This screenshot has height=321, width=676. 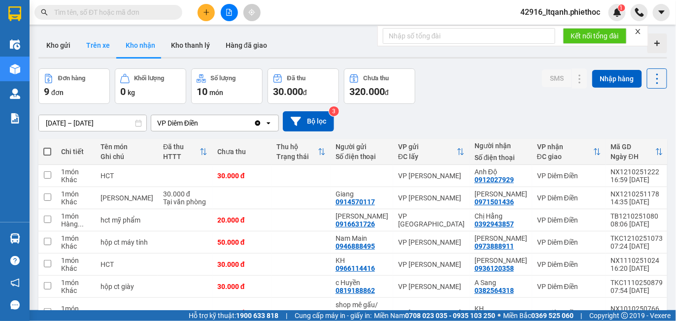 I want to click on input: Nhập số tổng đài, so click(x=469, y=36).